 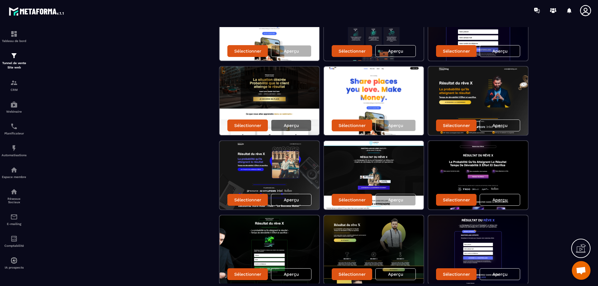 I want to click on a: formationformationCRM, so click(x=14, y=85).